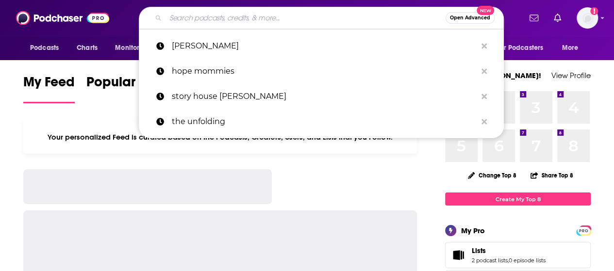 The image size is (614, 271). I want to click on img: Podchaser - Follow, Share and Rate Podcasts, so click(63, 18).